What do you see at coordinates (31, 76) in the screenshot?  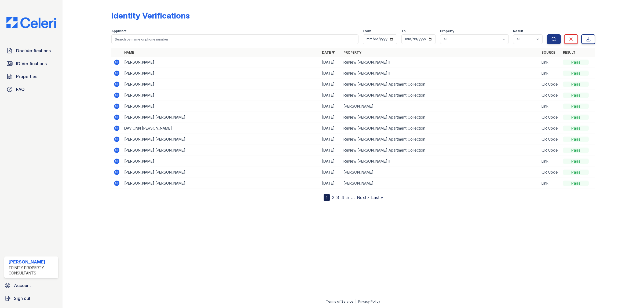 I see `a: Properties` at bounding box center [31, 76].